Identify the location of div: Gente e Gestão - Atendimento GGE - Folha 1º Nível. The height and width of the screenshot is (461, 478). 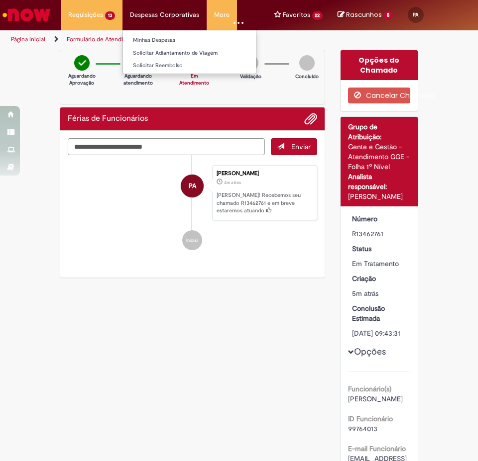
(379, 157).